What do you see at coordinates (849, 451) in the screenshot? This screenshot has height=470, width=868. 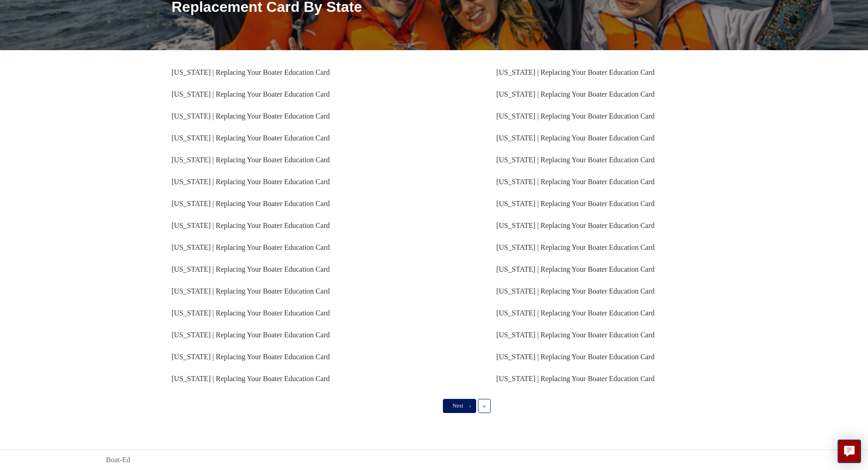 I see `button: Live chat` at bounding box center [849, 451].